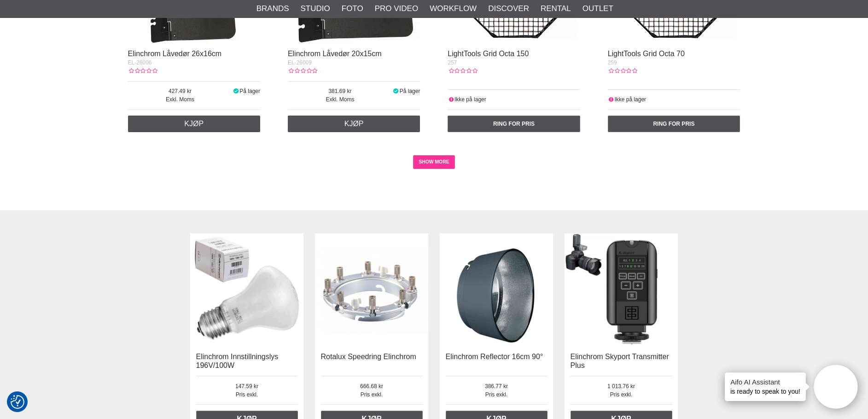 The width and height of the screenshot is (868, 419). Describe the element at coordinates (556, 9) in the screenshot. I see `a: Rental` at that location.